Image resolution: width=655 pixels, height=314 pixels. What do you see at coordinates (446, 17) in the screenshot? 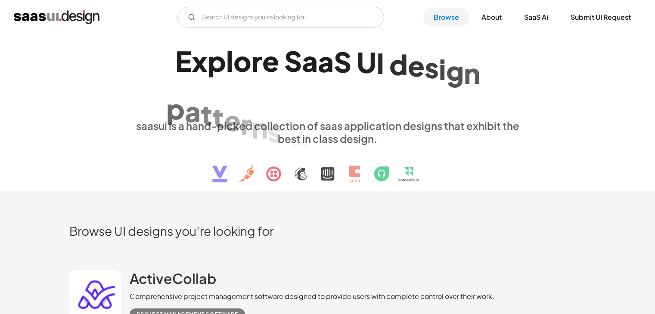
I see `a: Browse` at bounding box center [446, 17].